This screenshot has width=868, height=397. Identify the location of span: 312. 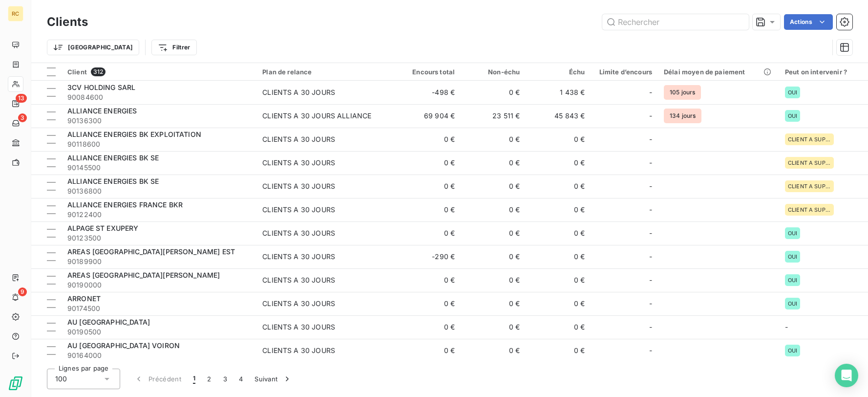
(98, 72).